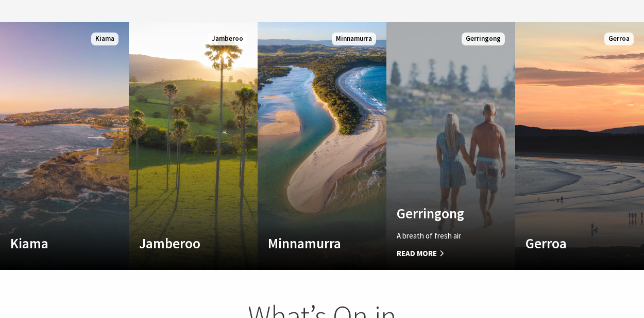  What do you see at coordinates (104, 39) in the screenshot?
I see `span: Kiama` at bounding box center [104, 39].